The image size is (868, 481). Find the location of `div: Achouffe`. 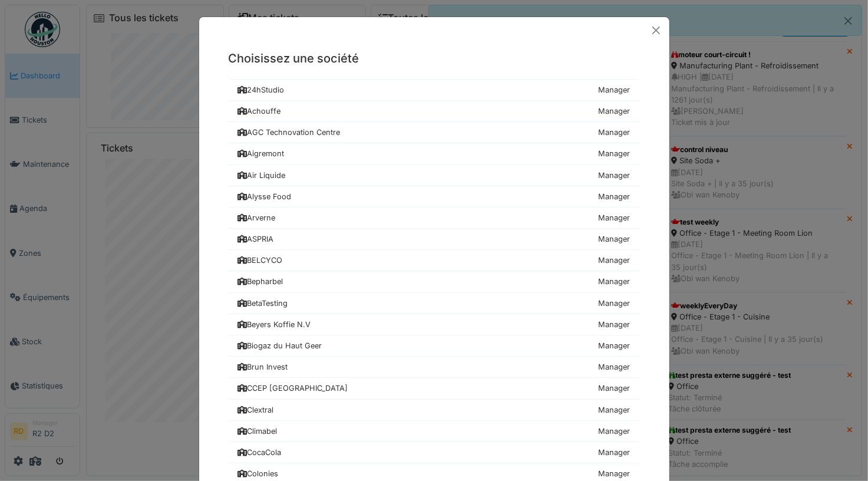

div: Achouffe is located at coordinates (259, 111).